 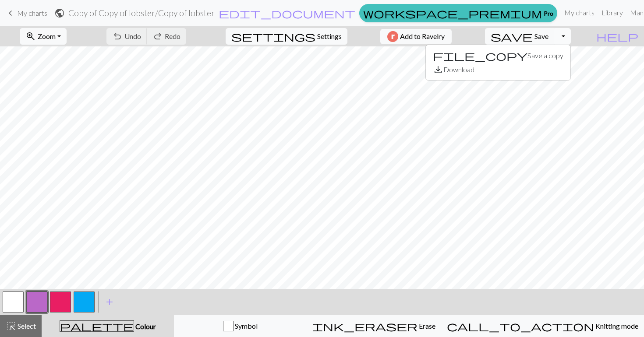 What do you see at coordinates (11, 13) in the screenshot?
I see `span: keyboard_arrow_left` at bounding box center [11, 13].